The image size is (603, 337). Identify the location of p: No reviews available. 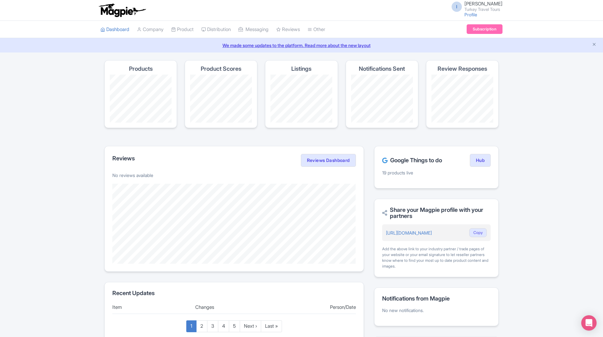
(234, 175).